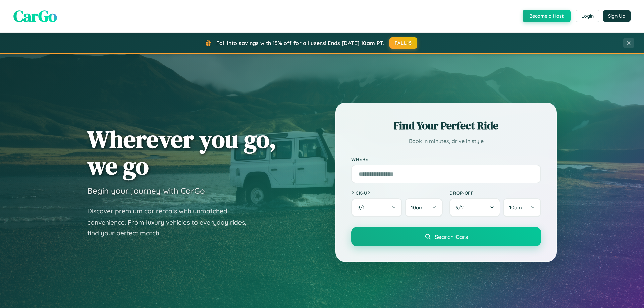 The height and width of the screenshot is (308, 644). Describe the element at coordinates (587, 16) in the screenshot. I see `button: Login` at that location.